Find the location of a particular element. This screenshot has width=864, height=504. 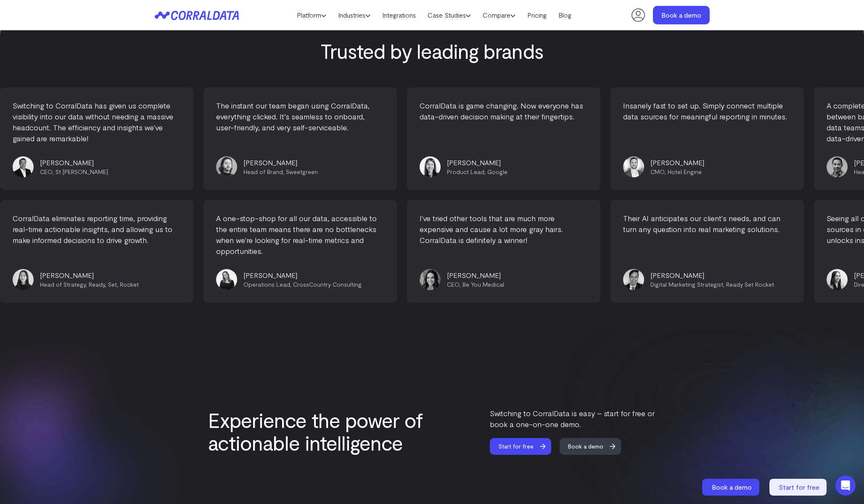

h3: Trusted by leading brands is located at coordinates (432, 51).